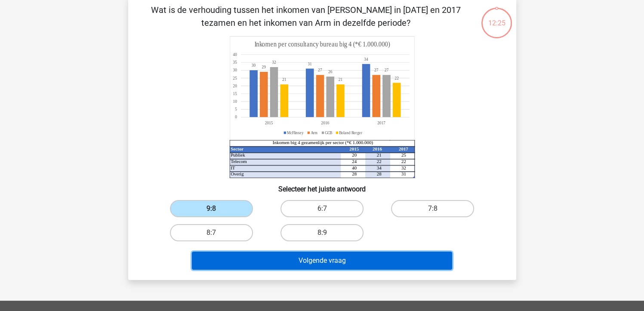 This screenshot has height=311, width=644. What do you see at coordinates (322, 261) in the screenshot?
I see `button: Volgende vraag` at bounding box center [322, 261].